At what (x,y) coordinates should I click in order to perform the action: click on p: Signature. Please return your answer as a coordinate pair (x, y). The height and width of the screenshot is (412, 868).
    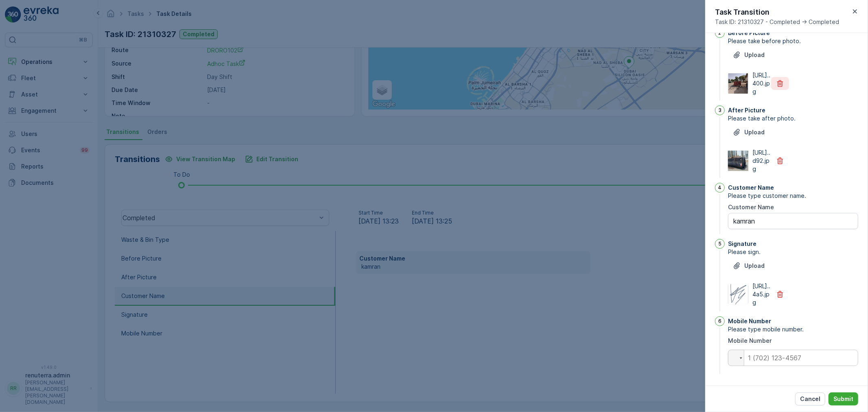
    Looking at the image, I should click on (743, 244).